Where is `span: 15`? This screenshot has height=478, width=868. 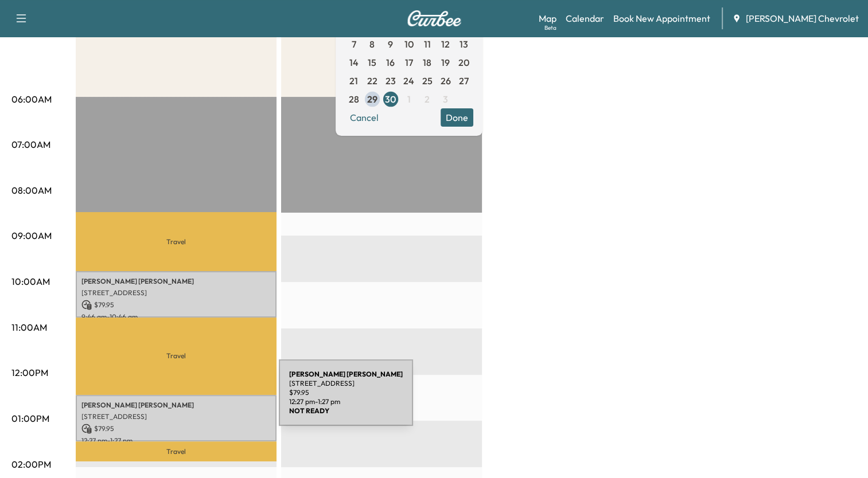
span: 15 is located at coordinates (372, 63).